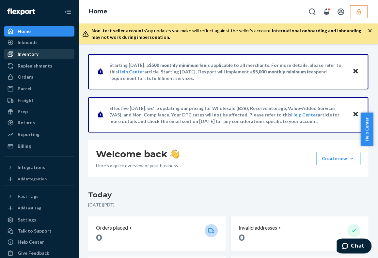 The width and height of the screenshot is (378, 258). What do you see at coordinates (25, 100) in the screenshot?
I see `div: Freight` at bounding box center [25, 100].